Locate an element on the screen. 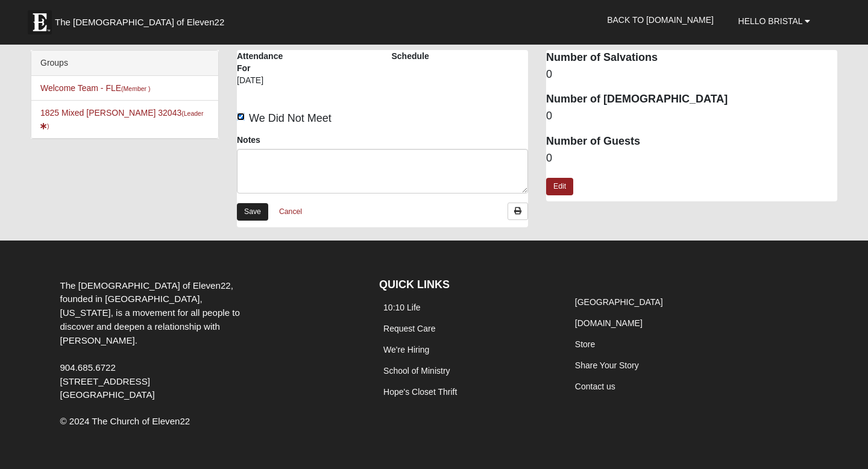  a: Hope's Closet Thrift is located at coordinates (420, 392).